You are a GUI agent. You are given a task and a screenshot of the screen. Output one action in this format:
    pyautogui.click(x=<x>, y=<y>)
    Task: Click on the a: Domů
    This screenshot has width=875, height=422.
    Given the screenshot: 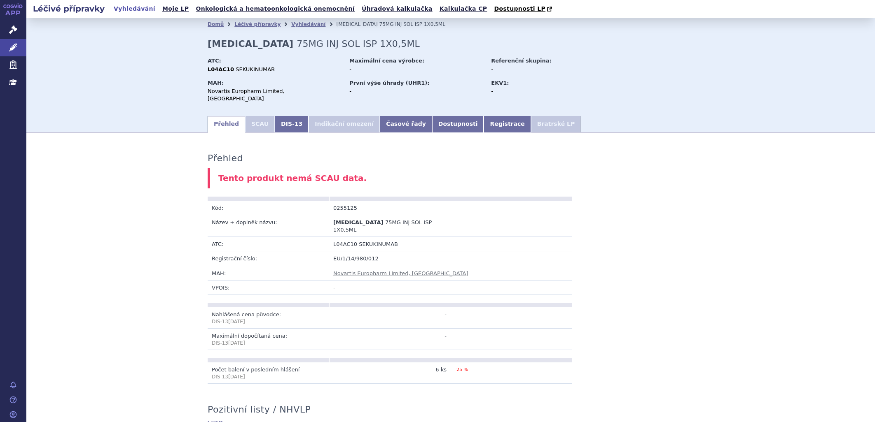 What is the action you would take?
    pyautogui.click(x=215, y=24)
    